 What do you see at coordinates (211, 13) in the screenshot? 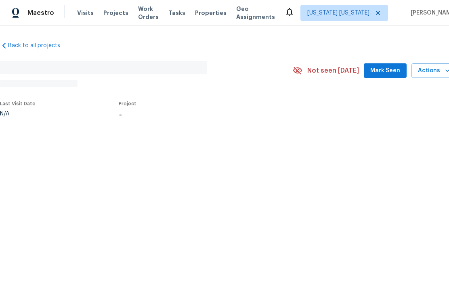
I see `span: Properties` at bounding box center [211, 13].